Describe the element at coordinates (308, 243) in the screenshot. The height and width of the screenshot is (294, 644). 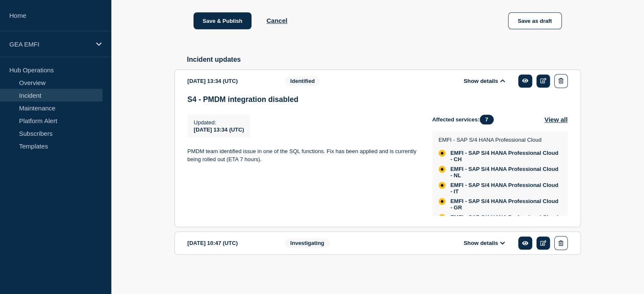
I see `span: Investigating` at that location.